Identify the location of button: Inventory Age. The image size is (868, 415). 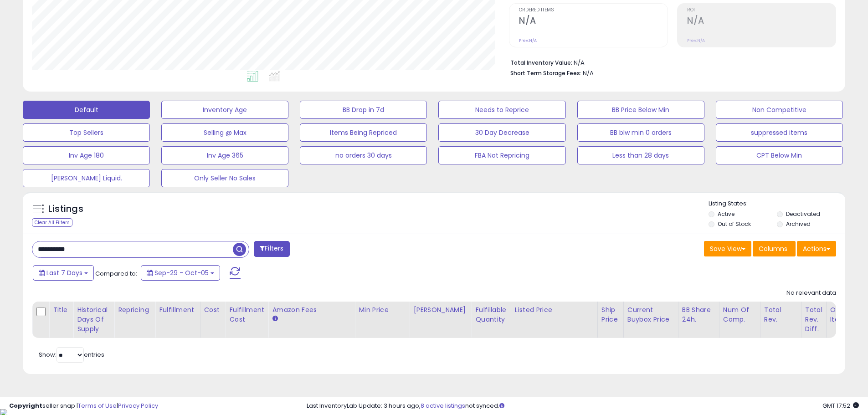
(224, 109).